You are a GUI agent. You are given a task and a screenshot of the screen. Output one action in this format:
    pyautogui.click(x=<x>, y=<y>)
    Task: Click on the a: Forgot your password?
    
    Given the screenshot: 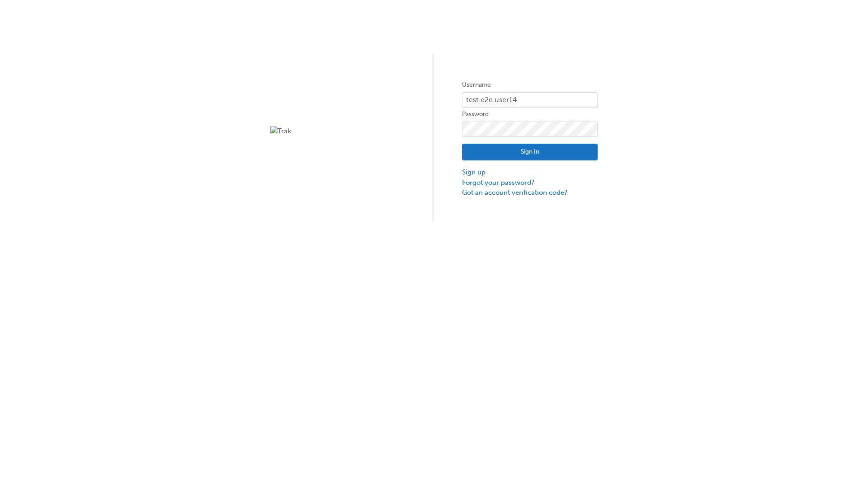 What is the action you would take?
    pyautogui.click(x=530, y=182)
    